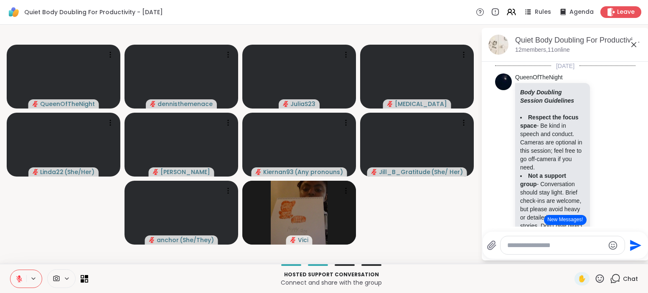 This screenshot has width=648, height=293. Describe the element at coordinates (499, 45) in the screenshot. I see `img: Quiet Body Doubling For Productivity - Tuesday, Oct 07` at that location.